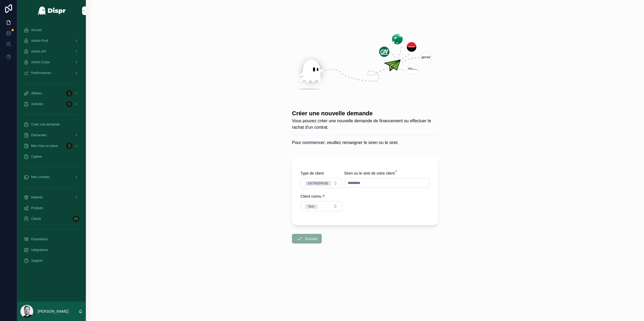  What do you see at coordinates (365, 143) in the screenshot?
I see `p: Pour commencer, veuillez renseigner le siren ou le siret.` at bounding box center [365, 143].